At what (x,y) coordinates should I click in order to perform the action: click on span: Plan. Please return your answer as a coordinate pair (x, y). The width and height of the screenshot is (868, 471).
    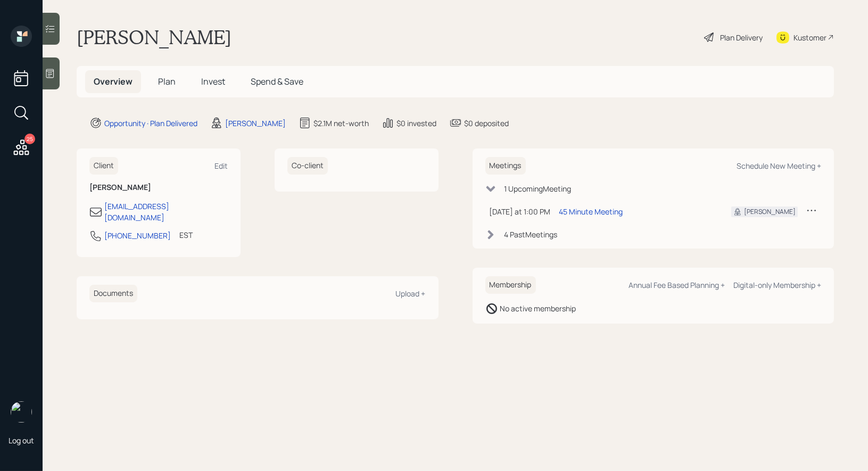
    Looking at the image, I should click on (167, 82).